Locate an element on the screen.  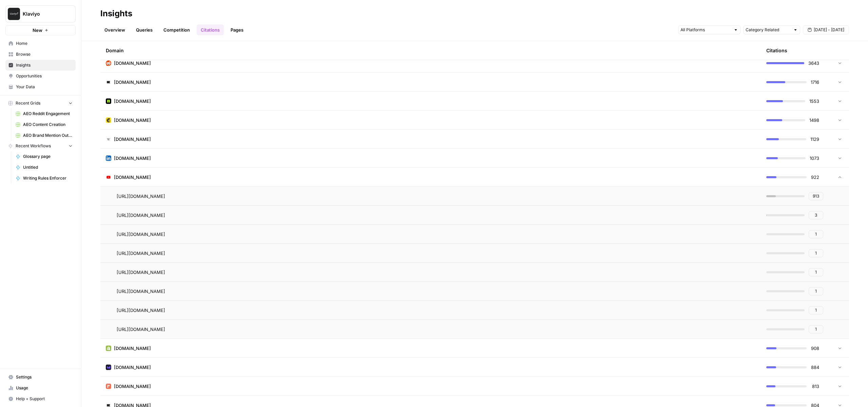
span: AEO Content Creation is located at coordinates (48, 125).